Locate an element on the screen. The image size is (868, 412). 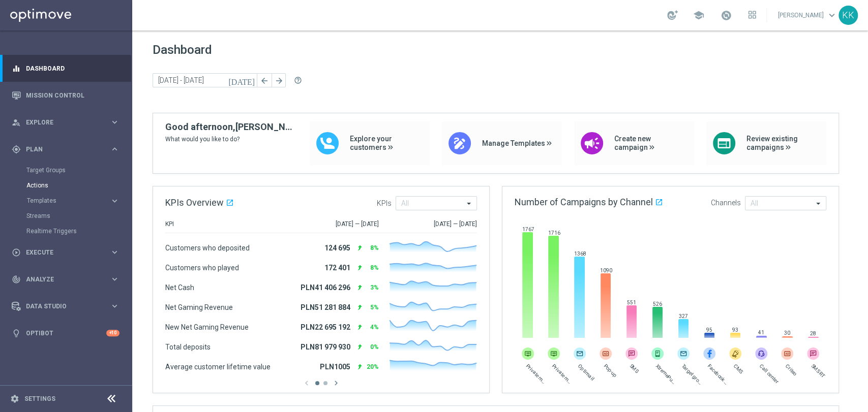
i: gps_fixed is located at coordinates (16, 149).